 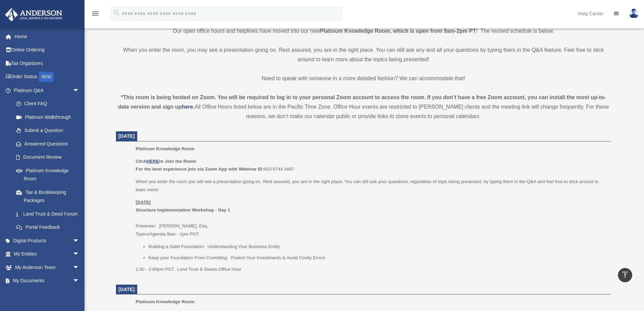 I want to click on a: menu, so click(x=95, y=14).